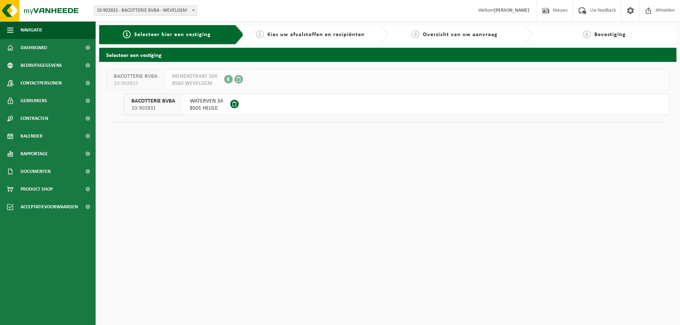 Image resolution: width=680 pixels, height=325 pixels. What do you see at coordinates (34, 154) in the screenshot?
I see `span: Rapportage` at bounding box center [34, 154].